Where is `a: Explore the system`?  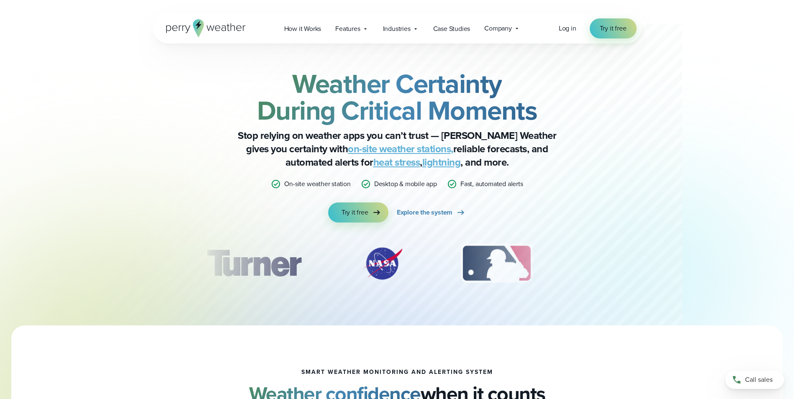
a: Explore the system is located at coordinates (431, 213).